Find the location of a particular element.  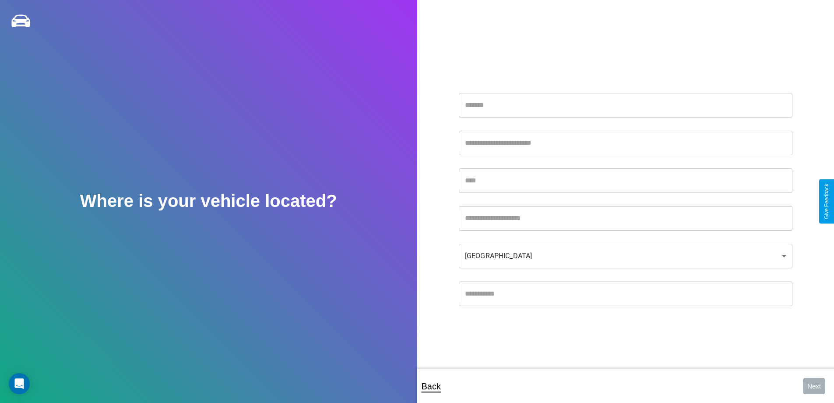

div: Open Intercom Messenger is located at coordinates (19, 383).